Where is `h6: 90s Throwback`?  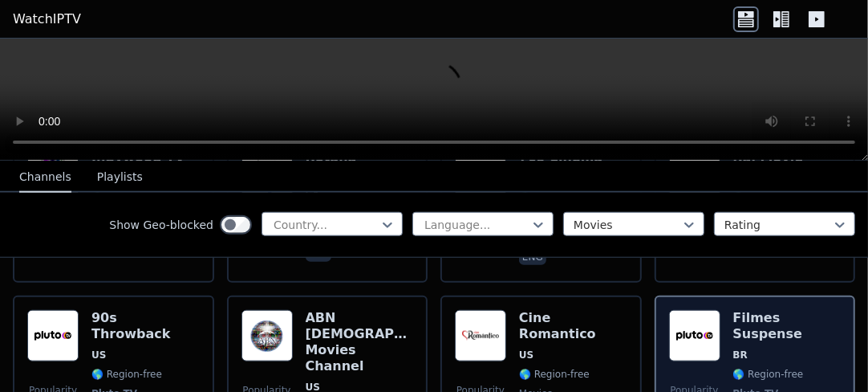 h6: 90s Throwback is located at coordinates (145, 325).